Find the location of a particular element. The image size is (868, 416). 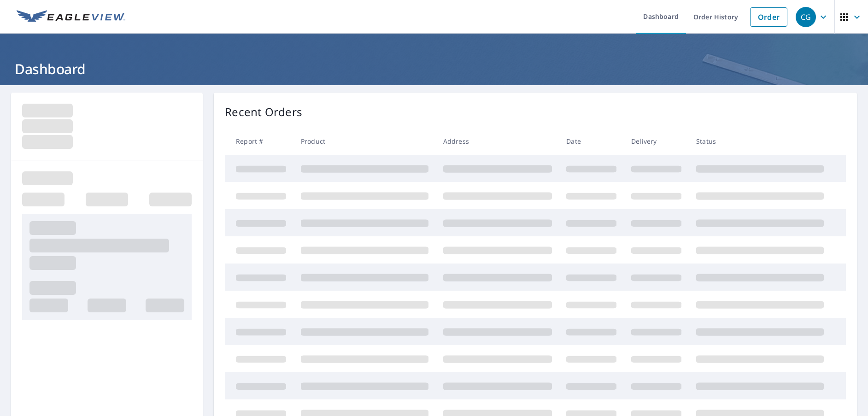

th: Delivery is located at coordinates (656, 141).